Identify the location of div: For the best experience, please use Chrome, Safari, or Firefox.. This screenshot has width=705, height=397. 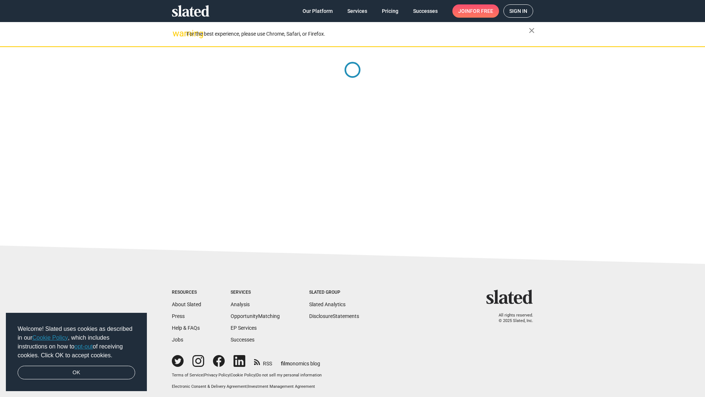
(358, 34).